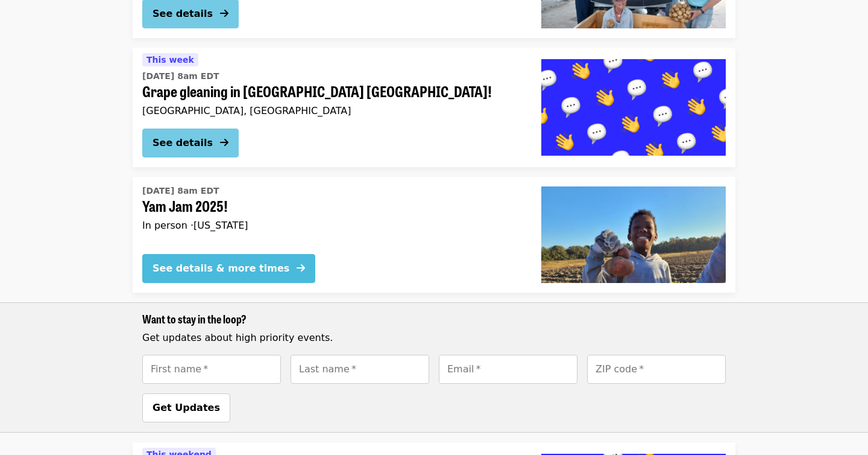 The height and width of the screenshot is (455, 868). What do you see at coordinates (634, 108) in the screenshot?
I see `img: Grape gleaning in Durham NC! organized by Society of St. Andrew` at bounding box center [634, 108].